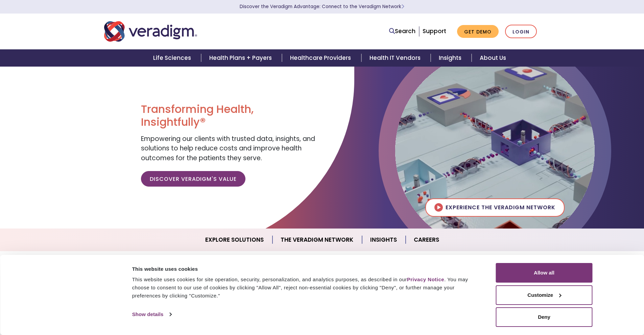  I want to click on a: Login, so click(521, 32).